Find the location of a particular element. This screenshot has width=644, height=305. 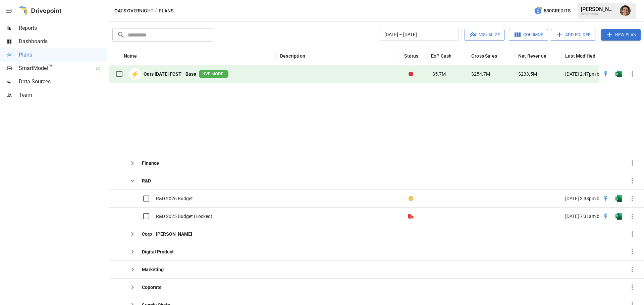

div: Ryan Zayas is located at coordinates (625, 11).